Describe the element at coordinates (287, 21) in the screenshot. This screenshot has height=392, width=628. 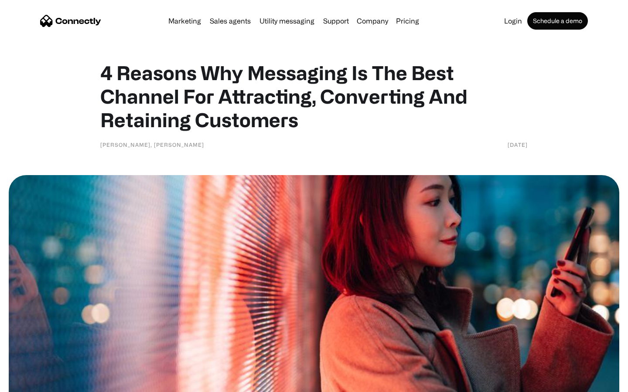
I see `a: Utility messaging` at that location.